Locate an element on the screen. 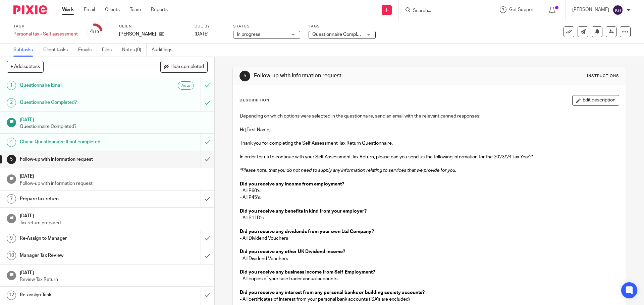 The height and width of the screenshot is (305, 644). span: Thank you for completing the Self Assessment Tax Return Questionnaire. is located at coordinates (316, 143).